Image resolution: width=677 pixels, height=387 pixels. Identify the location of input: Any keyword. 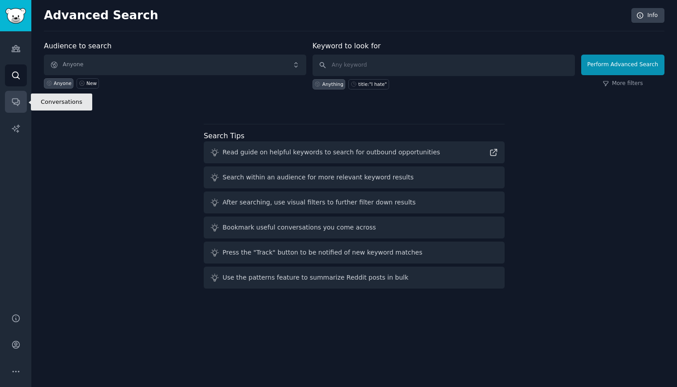
(444, 65).